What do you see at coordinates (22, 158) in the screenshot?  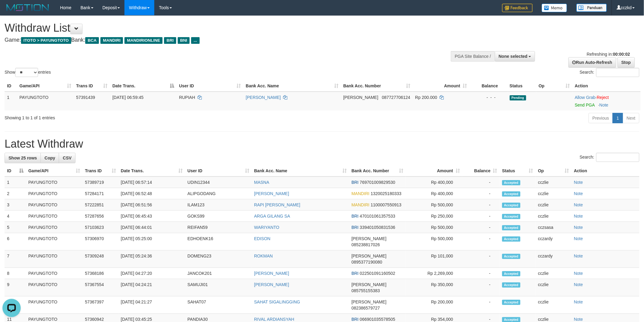 I see `span: Show 25 rows` at bounding box center [22, 158].